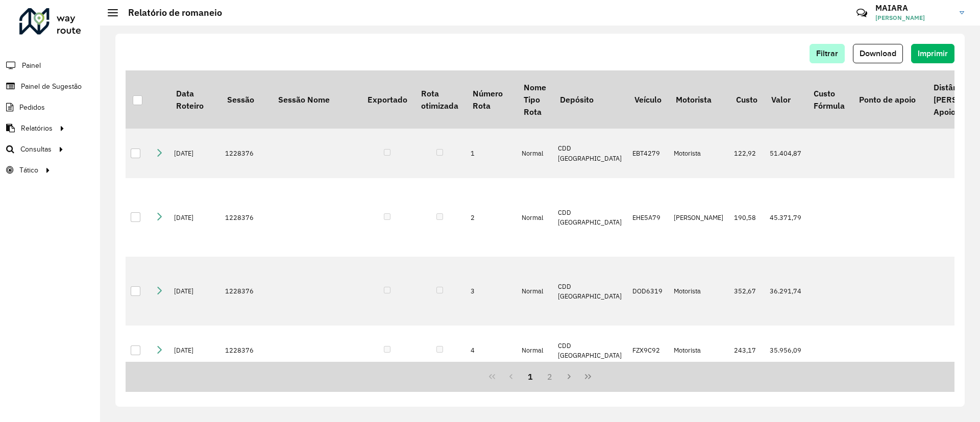  What do you see at coordinates (786, 153) in the screenshot?
I see `td: 51.404,87` at bounding box center [786, 153].